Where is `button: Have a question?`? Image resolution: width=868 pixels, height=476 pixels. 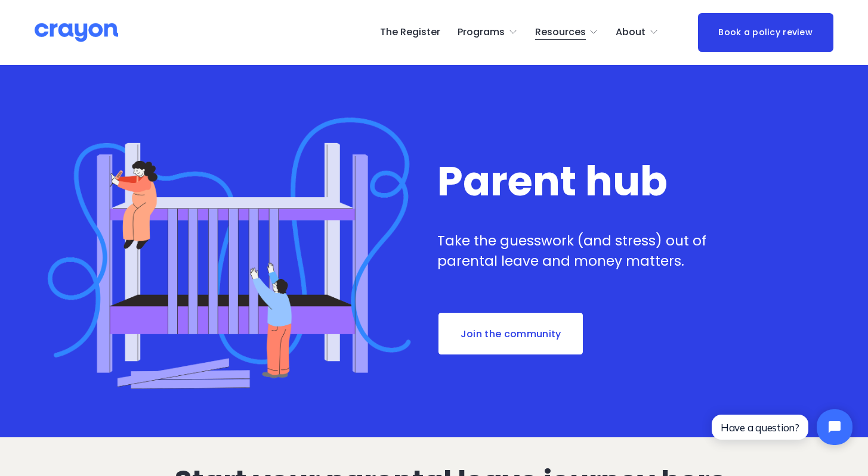 button: Have a question? is located at coordinates (59, 28).